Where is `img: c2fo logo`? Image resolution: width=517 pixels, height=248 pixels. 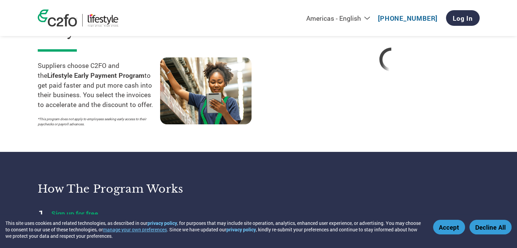
img: c2fo logo is located at coordinates (57, 18).